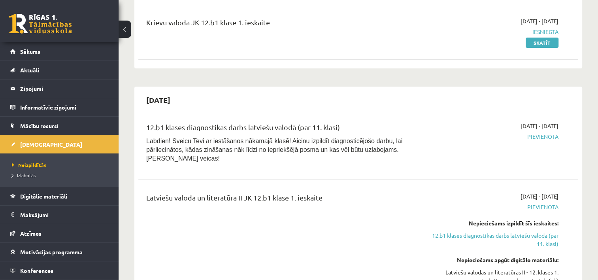  I want to click on legend: Maksājumi, so click(64, 215).